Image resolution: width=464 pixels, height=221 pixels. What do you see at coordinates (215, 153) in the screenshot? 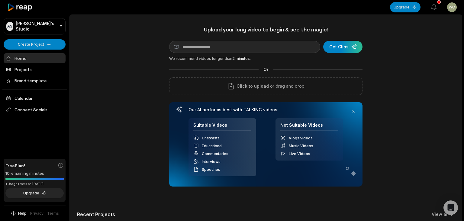
I see `span: Commentaries` at bounding box center [215, 153].